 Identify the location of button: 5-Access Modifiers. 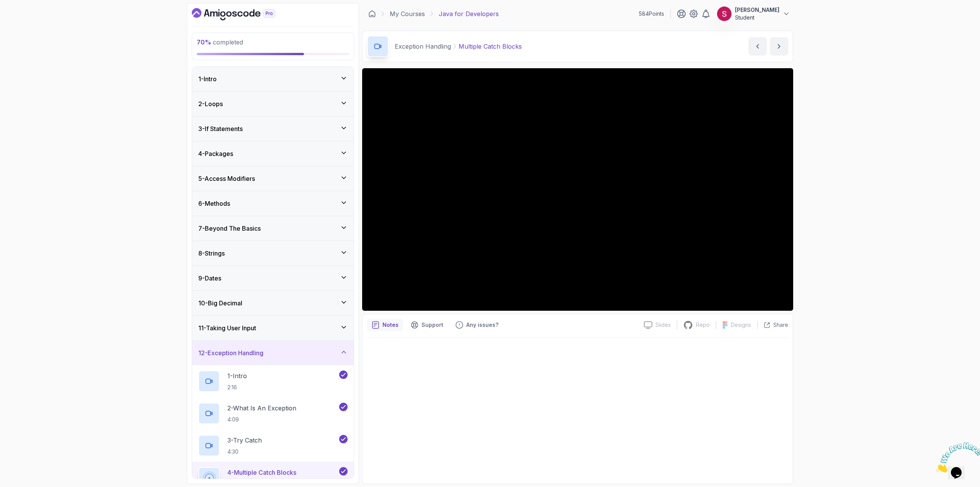
(273, 178).